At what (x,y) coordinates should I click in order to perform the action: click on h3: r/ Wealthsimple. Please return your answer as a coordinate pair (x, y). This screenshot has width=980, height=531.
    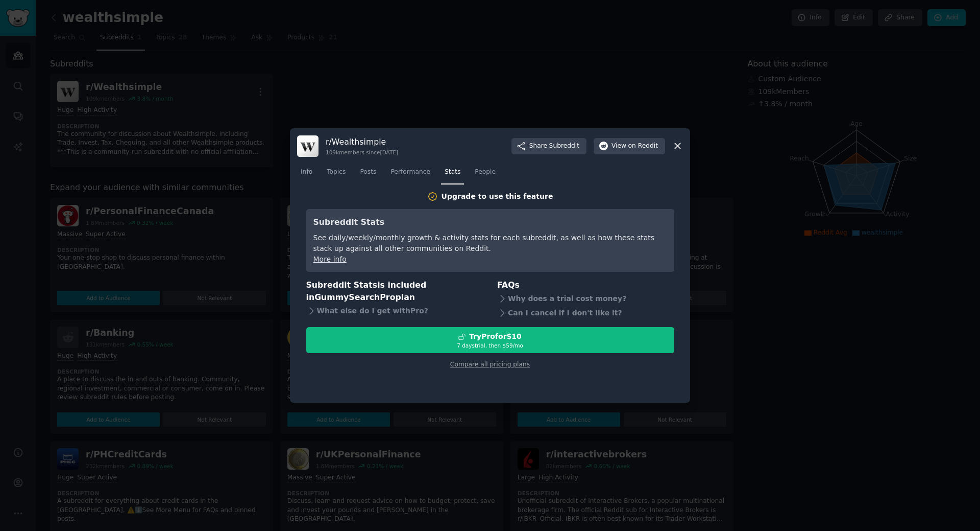
    Looking at the image, I should click on (362, 141).